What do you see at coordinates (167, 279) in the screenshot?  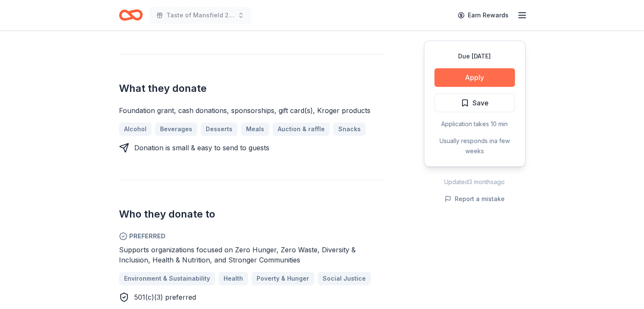 I see `a: Environment & Sustainability` at bounding box center [167, 279].